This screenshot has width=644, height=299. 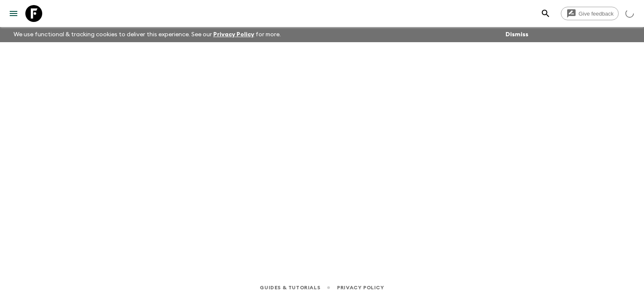 What do you see at coordinates (590, 13) in the screenshot?
I see `a: Give feedback` at bounding box center [590, 13].